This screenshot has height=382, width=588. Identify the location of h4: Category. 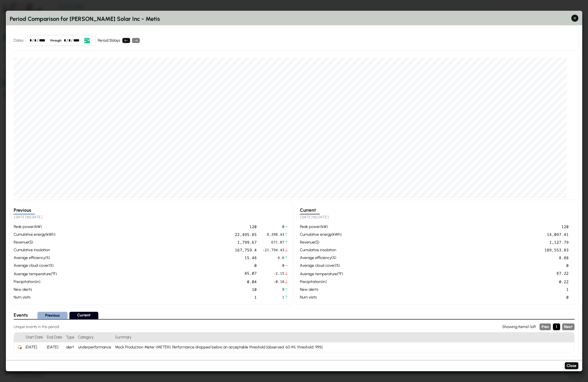
(95, 337).